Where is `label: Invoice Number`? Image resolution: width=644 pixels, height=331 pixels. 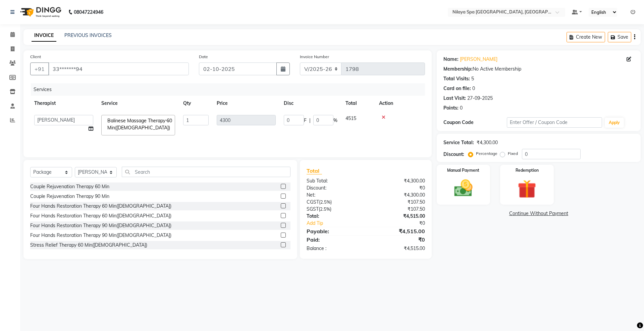 label: Invoice Number is located at coordinates (314, 57).